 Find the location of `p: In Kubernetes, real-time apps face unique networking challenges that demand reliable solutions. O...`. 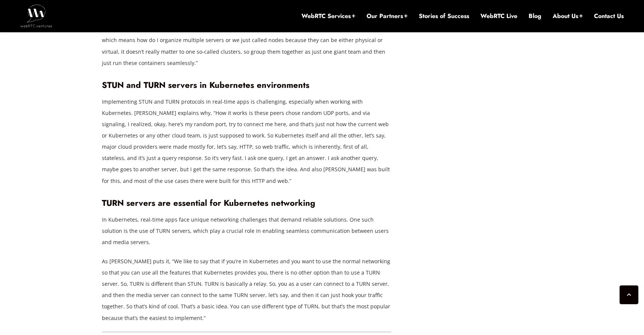

p: In Kubernetes, real-time apps face unique networking challenges that demand reliable solutions. O... is located at coordinates (247, 231).